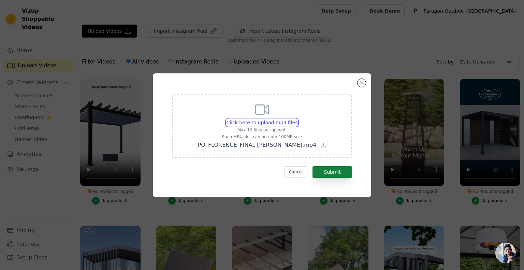  What do you see at coordinates (296, 172) in the screenshot?
I see `button: Cancel` at bounding box center [296, 172].